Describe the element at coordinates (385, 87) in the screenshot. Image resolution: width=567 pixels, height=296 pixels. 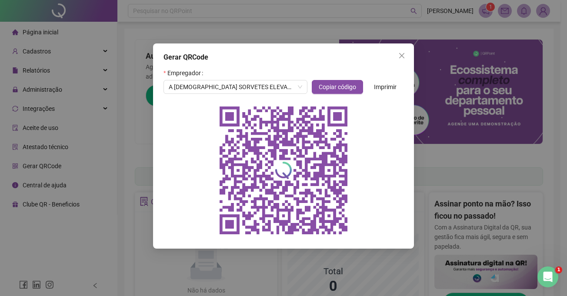
I see `button: Imprimir` at that location.